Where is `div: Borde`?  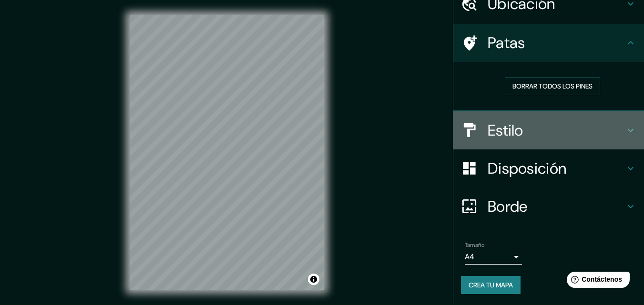
div: Borde is located at coordinates (548, 207).